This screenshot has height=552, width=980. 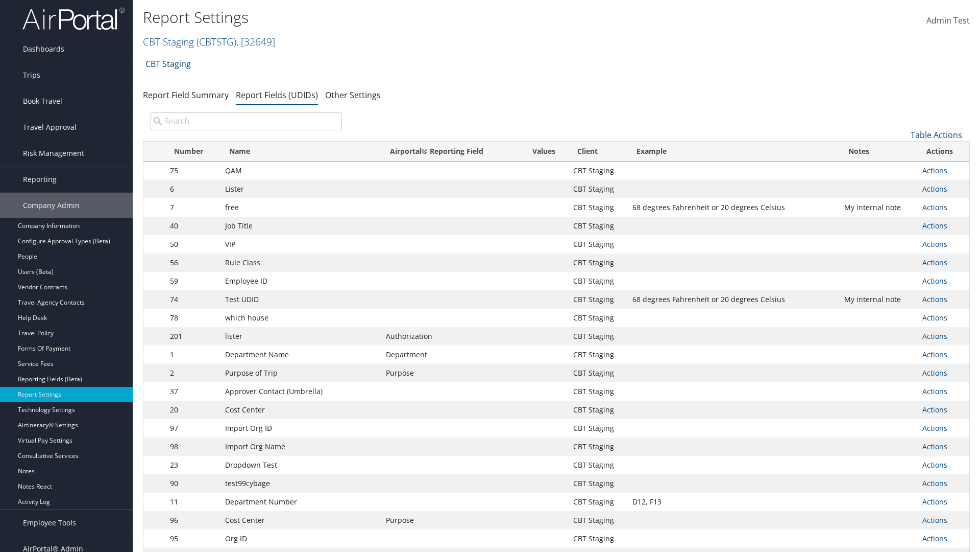 I want to click on th: Name, so click(x=300, y=151).